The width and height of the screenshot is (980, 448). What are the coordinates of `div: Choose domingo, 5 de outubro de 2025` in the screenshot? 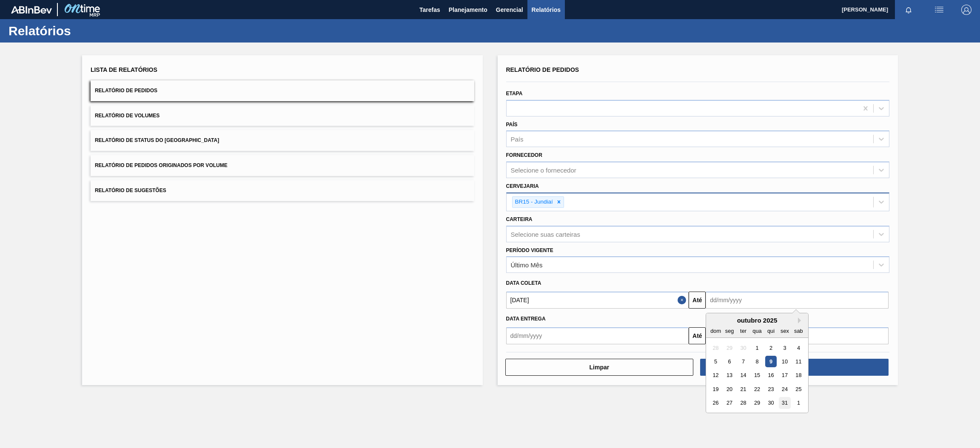 It's located at (716, 362).